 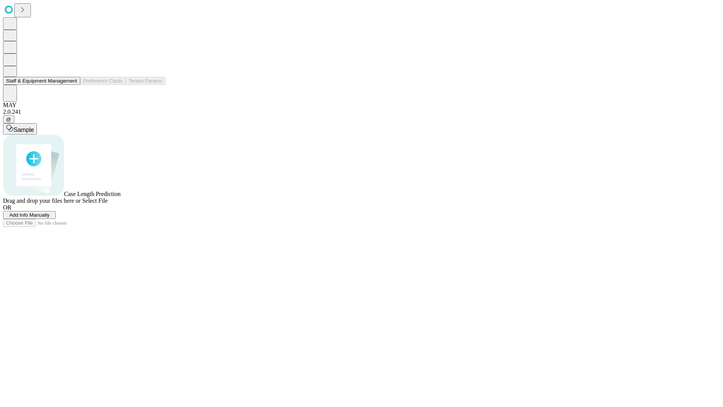 I want to click on button: Sample, so click(x=20, y=129).